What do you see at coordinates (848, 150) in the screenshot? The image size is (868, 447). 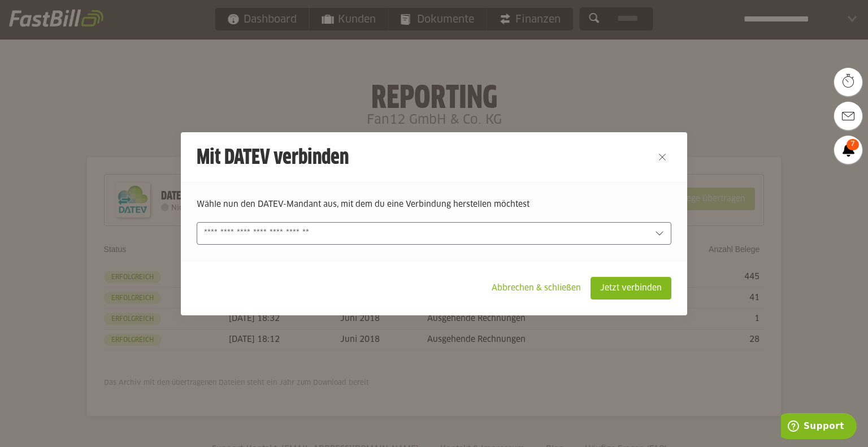 I see `a: 7` at bounding box center [848, 150].